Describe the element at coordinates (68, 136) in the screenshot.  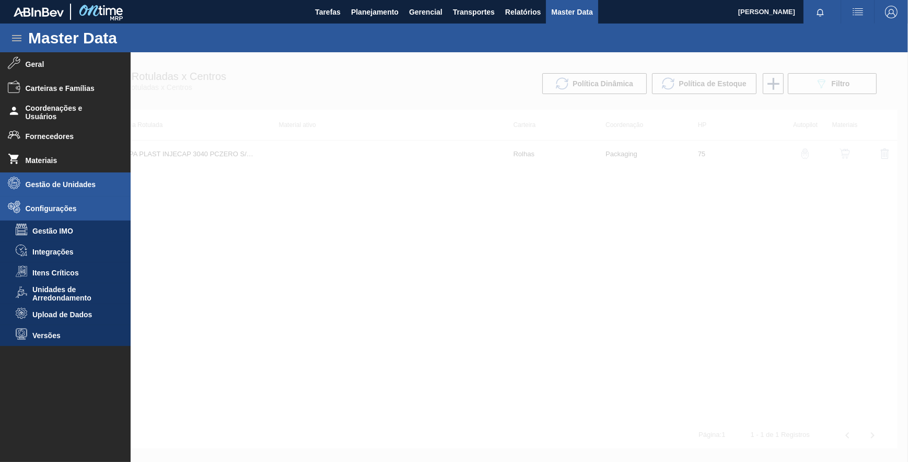
I see `span: Fornecedores` at that location.